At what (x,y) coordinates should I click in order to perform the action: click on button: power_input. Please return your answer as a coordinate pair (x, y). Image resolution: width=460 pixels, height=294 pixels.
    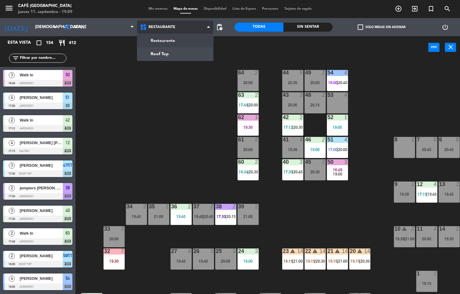
    Looking at the image, I should click on (433, 47).